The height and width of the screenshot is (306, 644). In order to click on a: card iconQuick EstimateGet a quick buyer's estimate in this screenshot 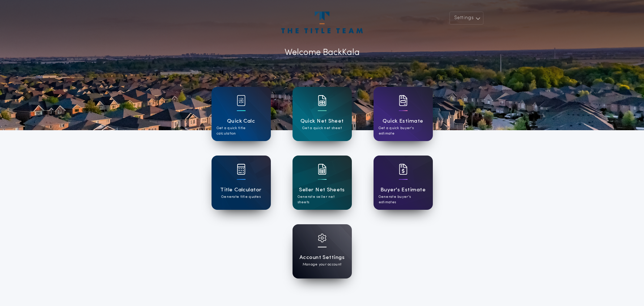, I will do `click(403, 114)`.